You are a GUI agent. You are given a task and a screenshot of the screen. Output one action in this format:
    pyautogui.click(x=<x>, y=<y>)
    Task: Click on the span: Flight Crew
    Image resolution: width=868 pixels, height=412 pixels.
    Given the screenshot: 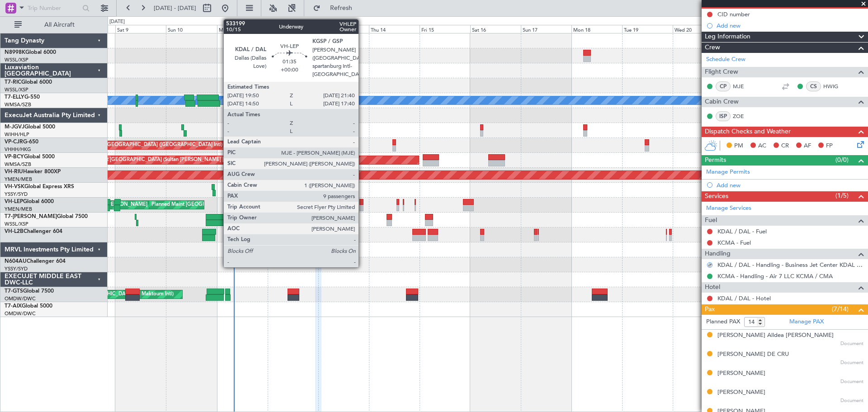 What is the action you would take?
    pyautogui.click(x=722, y=72)
    